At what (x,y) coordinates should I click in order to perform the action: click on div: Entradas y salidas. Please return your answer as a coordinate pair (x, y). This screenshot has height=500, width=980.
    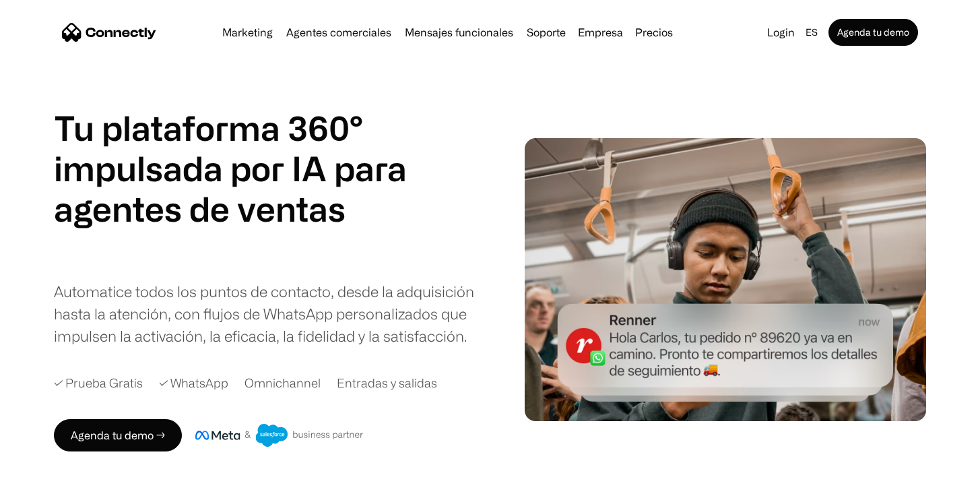
    Looking at the image, I should click on (386, 383).